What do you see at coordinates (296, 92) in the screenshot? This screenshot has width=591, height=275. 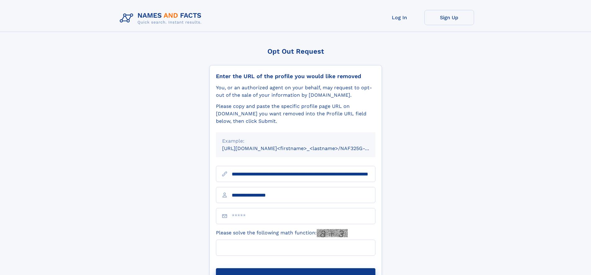 I see `div: You, or an authorized agent on your behalf, may request to opt-out of the sale of your informatio...` at bounding box center [296, 92].